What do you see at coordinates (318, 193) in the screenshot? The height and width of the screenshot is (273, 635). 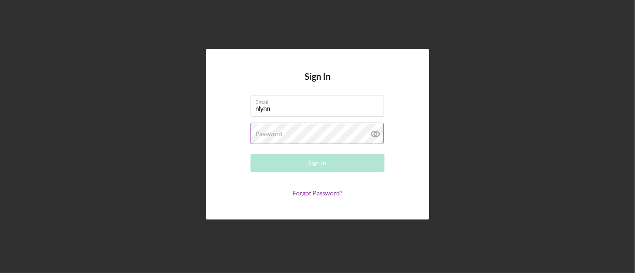 I see `a: Forgot Password?` at bounding box center [318, 193].